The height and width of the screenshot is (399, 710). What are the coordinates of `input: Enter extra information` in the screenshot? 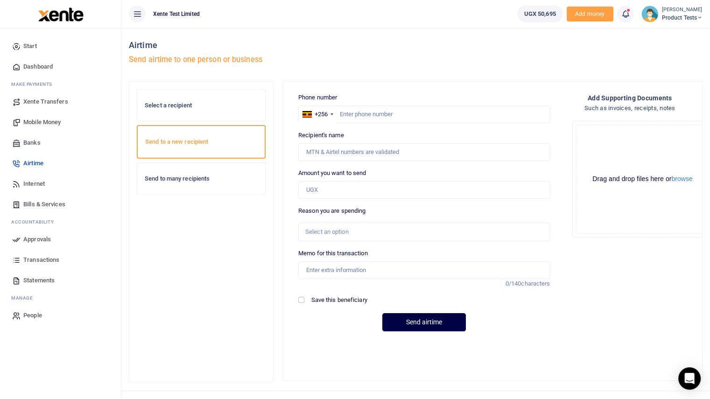 It's located at (424, 270).